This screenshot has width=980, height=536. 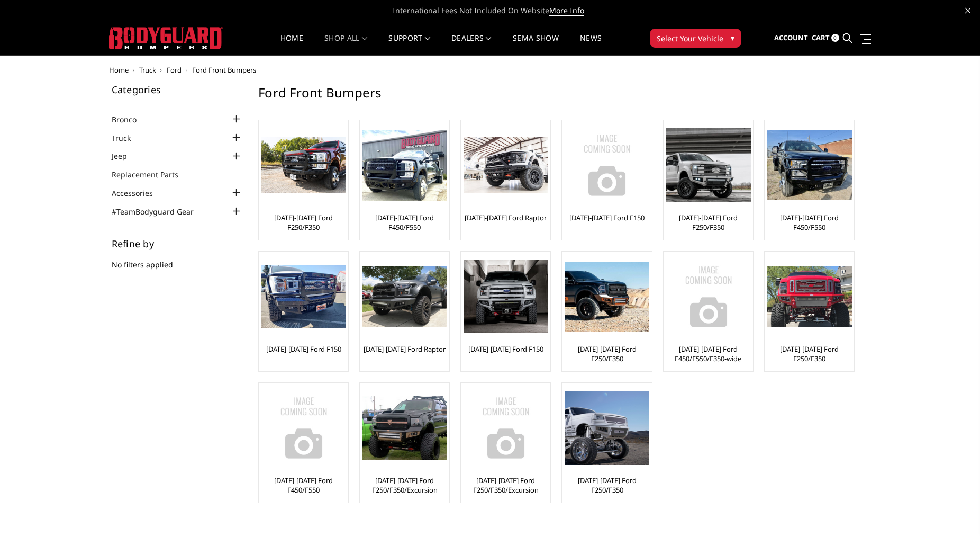 What do you see at coordinates (174, 70) in the screenshot?
I see `a: Ford` at bounding box center [174, 70].